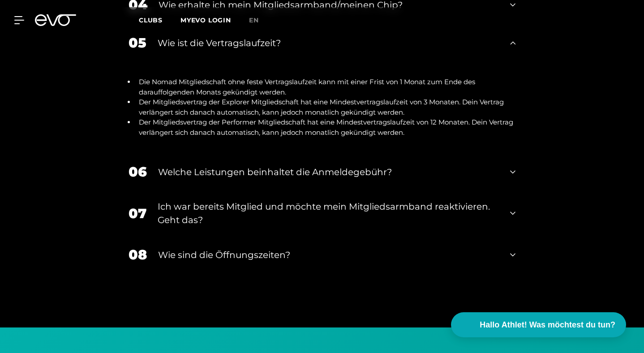 The height and width of the screenshot is (353, 644). Describe the element at coordinates (254, 20) in the screenshot. I see `span: en` at that location.